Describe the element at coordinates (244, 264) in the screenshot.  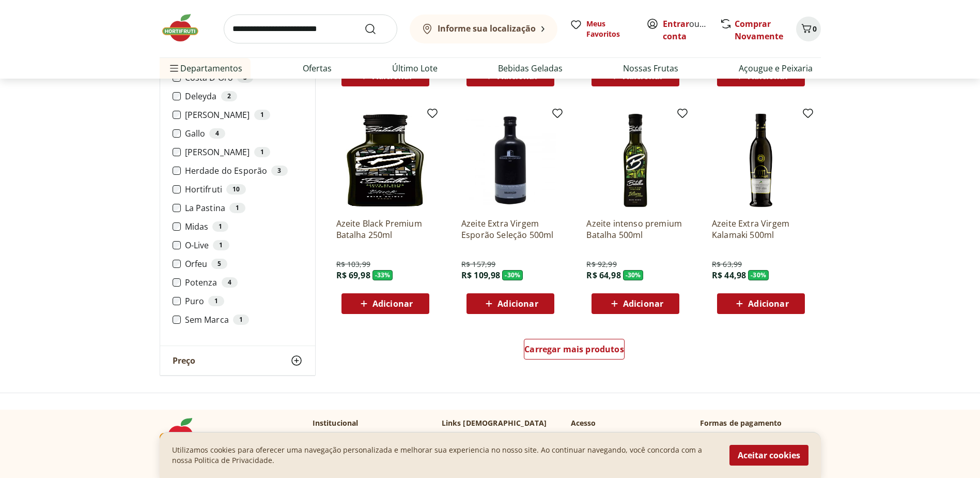
I see `label: Orfeu` at that location.